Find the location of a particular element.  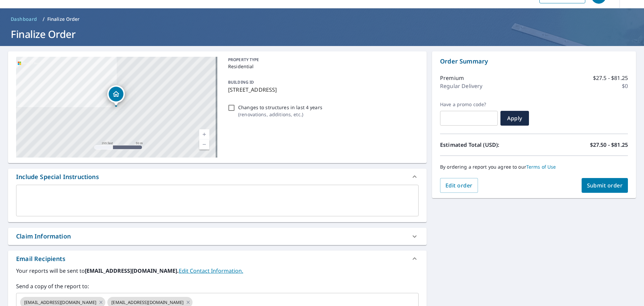

h1: Finalize Order is located at coordinates (322, 34).